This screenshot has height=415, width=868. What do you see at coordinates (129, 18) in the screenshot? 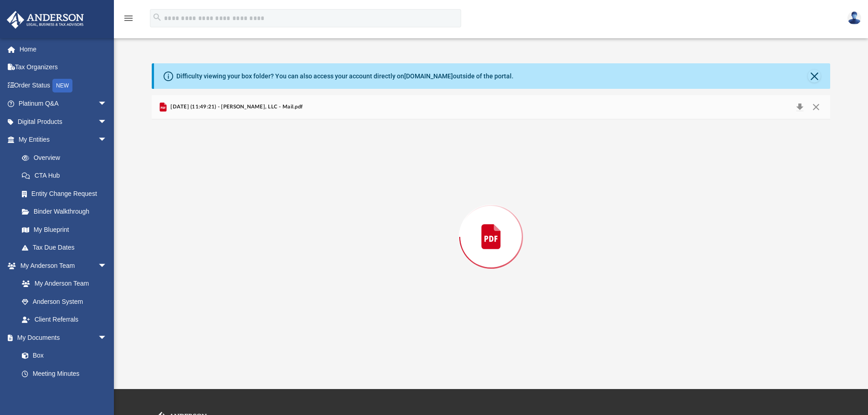
I see `i: menu` at bounding box center [129, 18].